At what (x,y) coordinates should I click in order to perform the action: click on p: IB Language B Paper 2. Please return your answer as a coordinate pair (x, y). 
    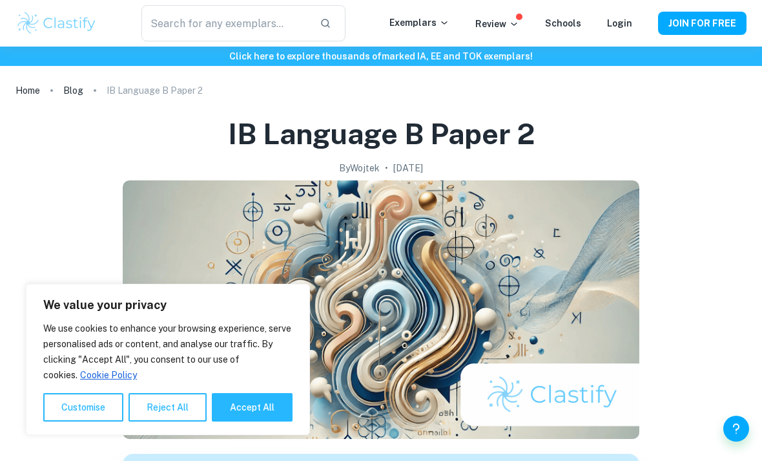
    Looking at the image, I should click on (154, 90).